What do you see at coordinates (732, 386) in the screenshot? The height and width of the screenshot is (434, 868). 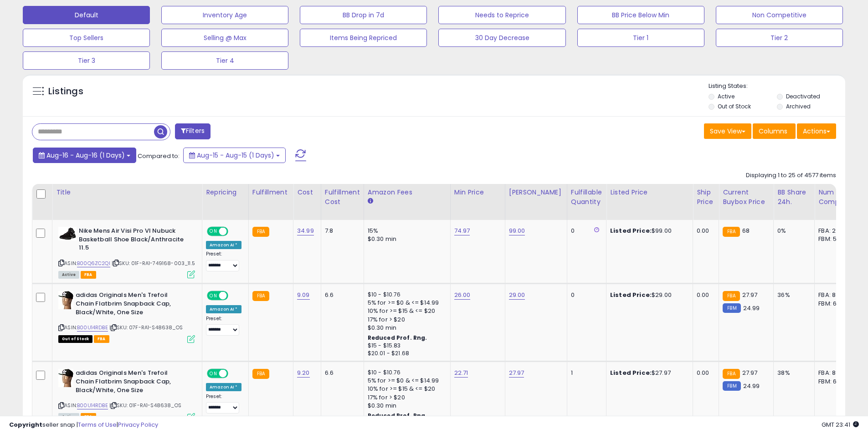 I see `small: FBM` at bounding box center [732, 386].